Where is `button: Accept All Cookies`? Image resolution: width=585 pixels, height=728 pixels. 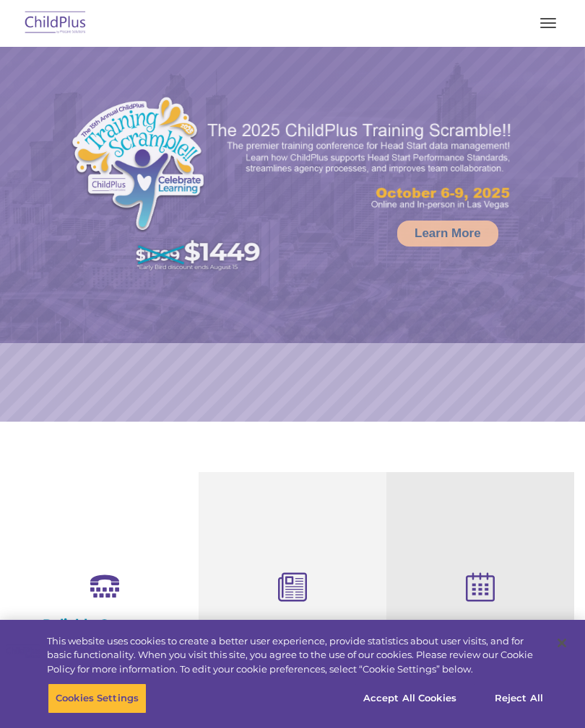
button: Accept All Cookies is located at coordinates (409, 699).